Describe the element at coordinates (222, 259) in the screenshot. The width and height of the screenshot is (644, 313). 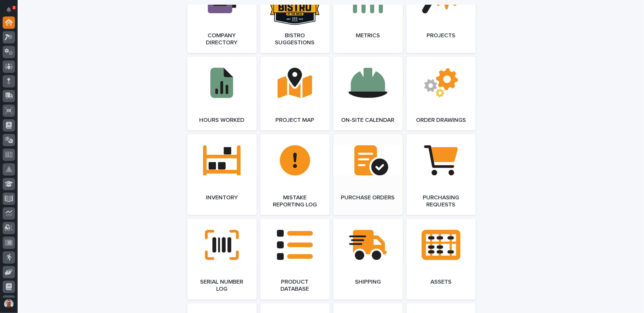
I see `a: Serial Number Log` at that location.